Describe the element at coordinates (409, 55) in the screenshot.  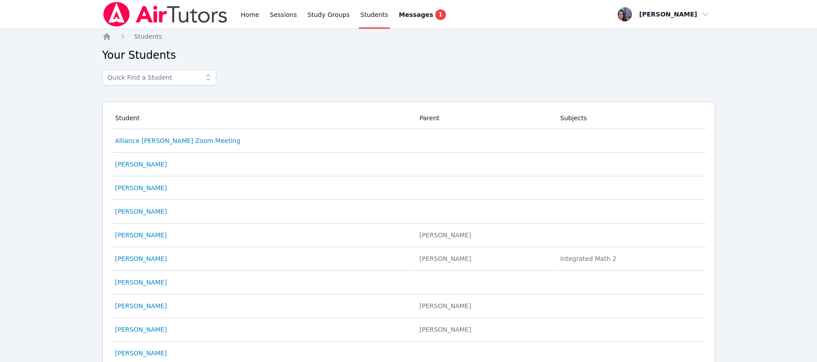
I see `h2: Your Students` at that location.